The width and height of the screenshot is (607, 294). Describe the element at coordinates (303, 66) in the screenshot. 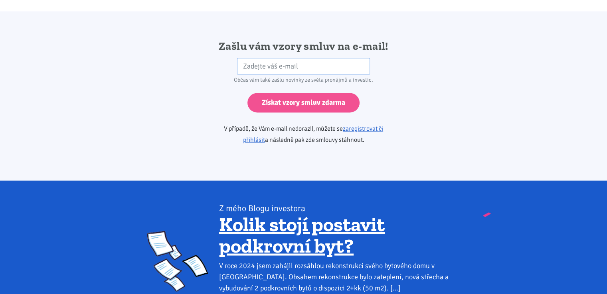

I see `input: Zadejte váš e-mail` at that location.